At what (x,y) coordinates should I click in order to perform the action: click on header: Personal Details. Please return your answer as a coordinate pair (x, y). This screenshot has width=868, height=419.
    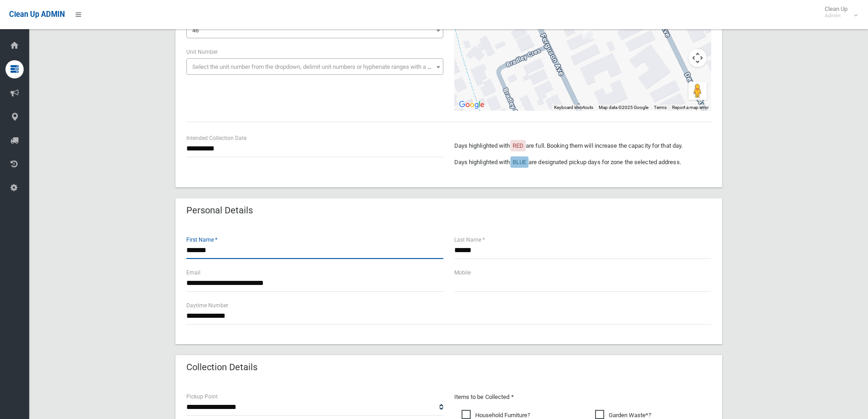
    Looking at the image, I should click on (220, 210).